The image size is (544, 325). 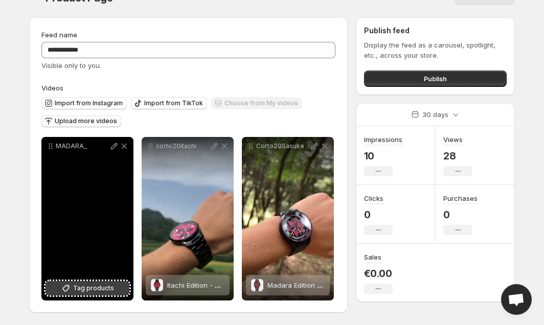 What do you see at coordinates (288, 219) in the screenshot?
I see `div: Corto20SasukeMadara Edition - ShinraTime™Madara Edition - ShinraTime™` at bounding box center [288, 219].